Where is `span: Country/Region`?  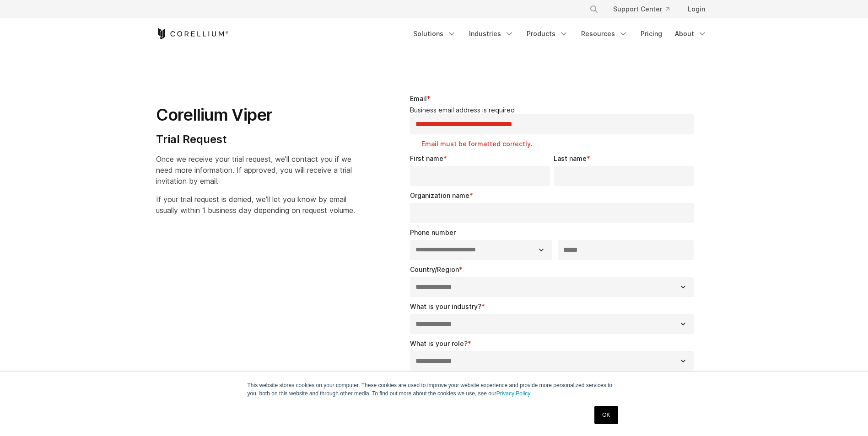 span: Country/Region is located at coordinates (434, 270).